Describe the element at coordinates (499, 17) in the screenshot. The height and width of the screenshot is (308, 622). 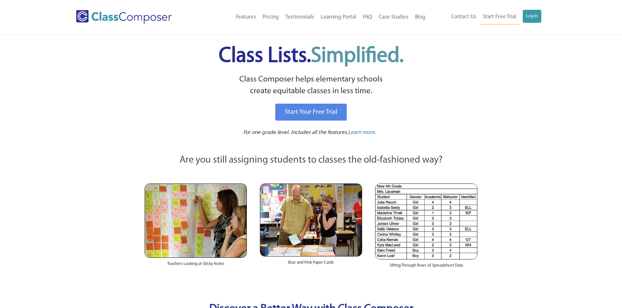
I see `a: Start Free Trial` at that location.